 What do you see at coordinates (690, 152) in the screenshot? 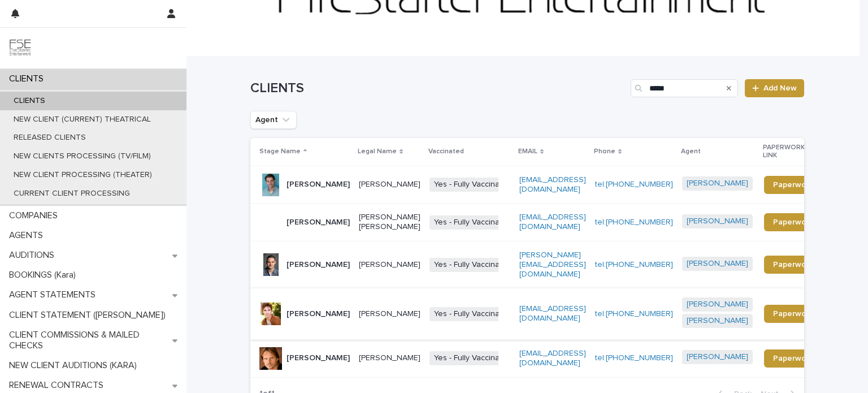
I see `p: Agent` at bounding box center [690, 152].